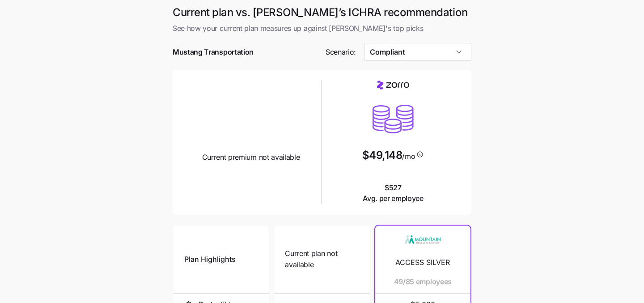  I want to click on span: Current plan not available, so click(321, 259).